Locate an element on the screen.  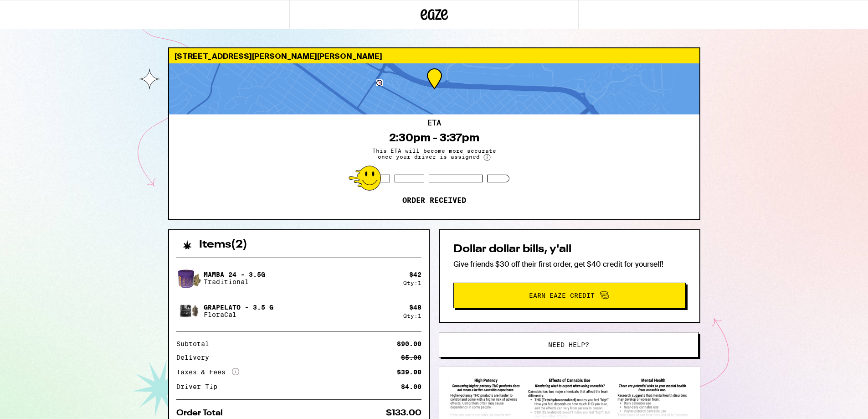
p: Grapelato - 3.5 g is located at coordinates (238, 307).